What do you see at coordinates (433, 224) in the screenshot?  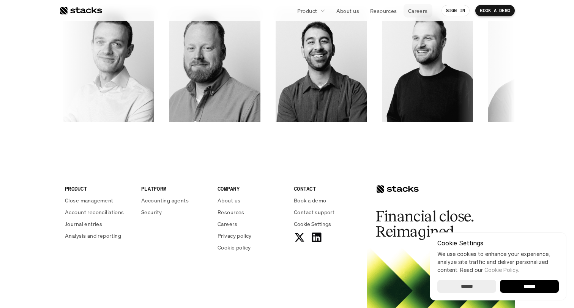 I see `h2: Financial close. Reimagined.` at bounding box center [433, 224].